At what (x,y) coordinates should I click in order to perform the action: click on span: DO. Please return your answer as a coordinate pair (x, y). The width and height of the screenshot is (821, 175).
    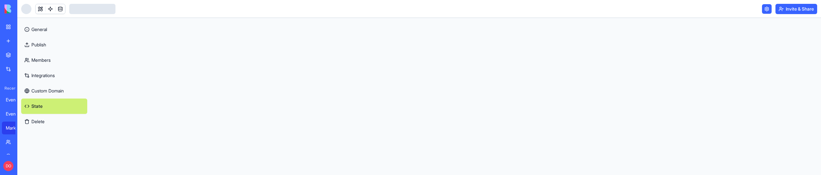
    Looking at the image, I should click on (8, 166).